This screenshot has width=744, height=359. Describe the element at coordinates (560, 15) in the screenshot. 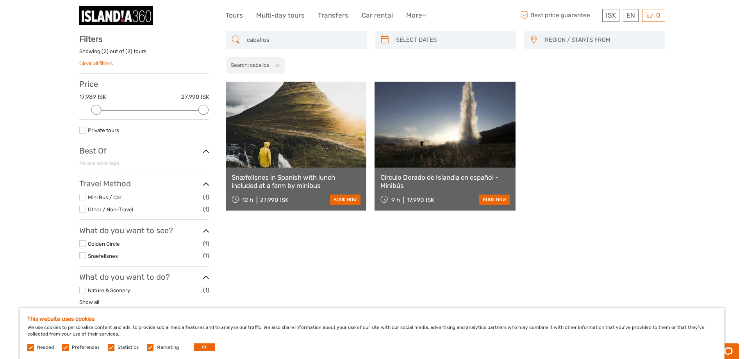

I see `span: Best price guarantee` at that location.